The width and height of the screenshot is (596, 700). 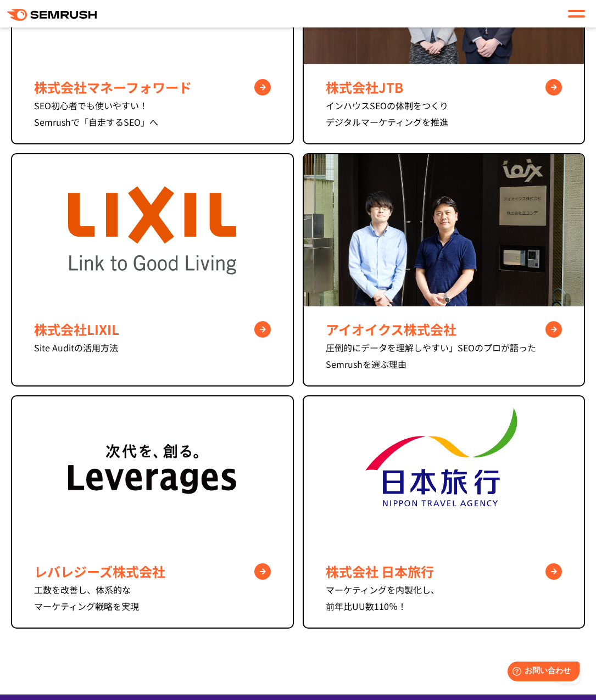 What do you see at coordinates (152, 472) in the screenshot?
I see `img: leverages` at bounding box center [152, 472].